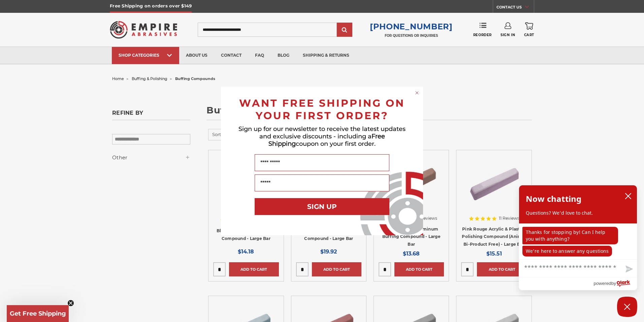 Image resolution: width=644 pixels, height=322 pixels. I want to click on div: chat, so click(578, 241).